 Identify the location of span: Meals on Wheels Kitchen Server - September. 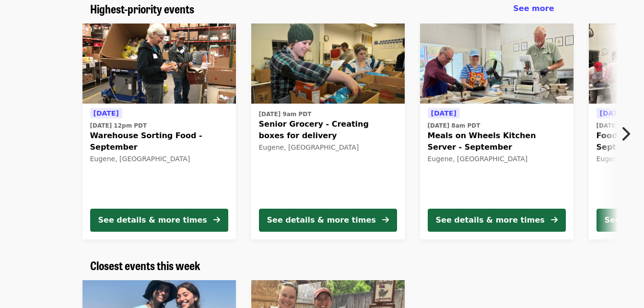
(497, 141).